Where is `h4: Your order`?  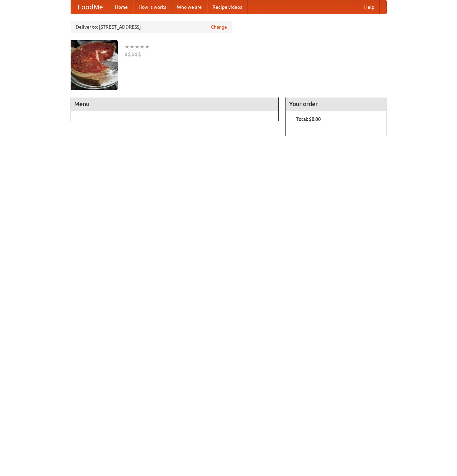
h4: Your order is located at coordinates (336, 104).